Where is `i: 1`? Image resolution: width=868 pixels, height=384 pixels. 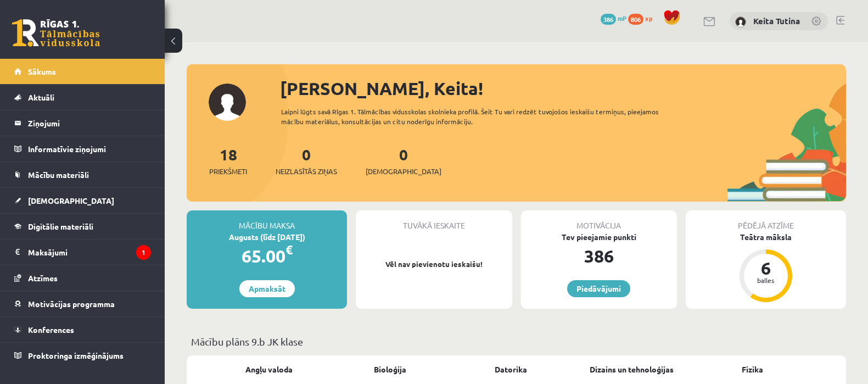 i: 1 is located at coordinates (144, 252).